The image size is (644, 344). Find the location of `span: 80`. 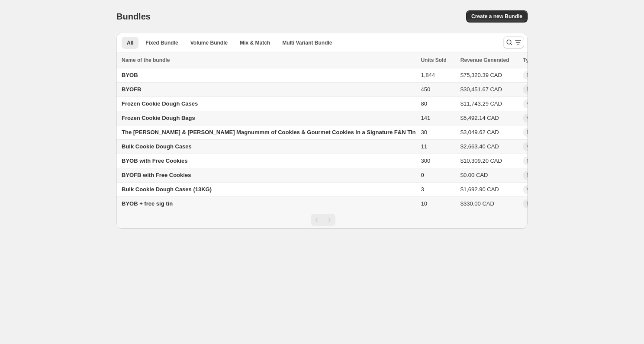

span: 80 is located at coordinates (424, 103).